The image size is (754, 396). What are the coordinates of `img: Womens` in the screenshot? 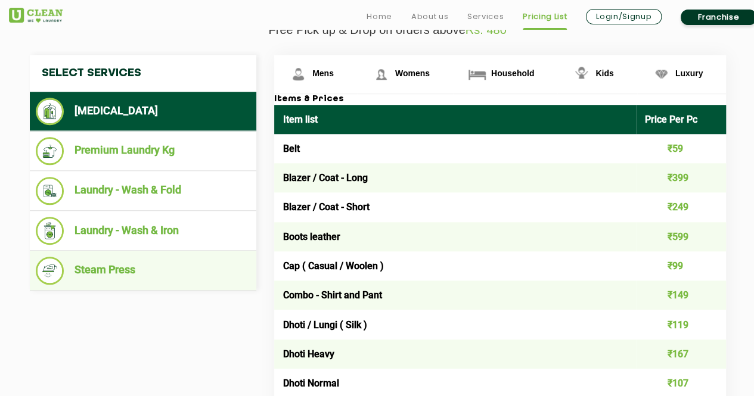 It's located at (381, 74).